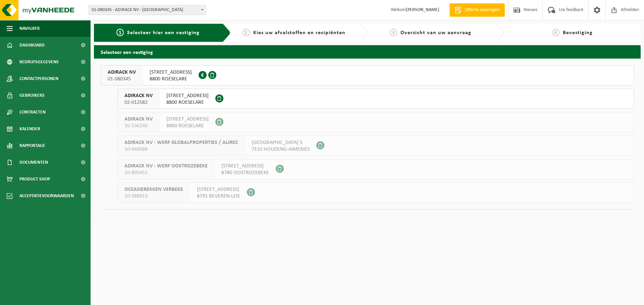 This screenshot has width=644, height=305. What do you see at coordinates (163, 33) in the screenshot?
I see `span: Selecteer hier een vestiging` at bounding box center [163, 33].